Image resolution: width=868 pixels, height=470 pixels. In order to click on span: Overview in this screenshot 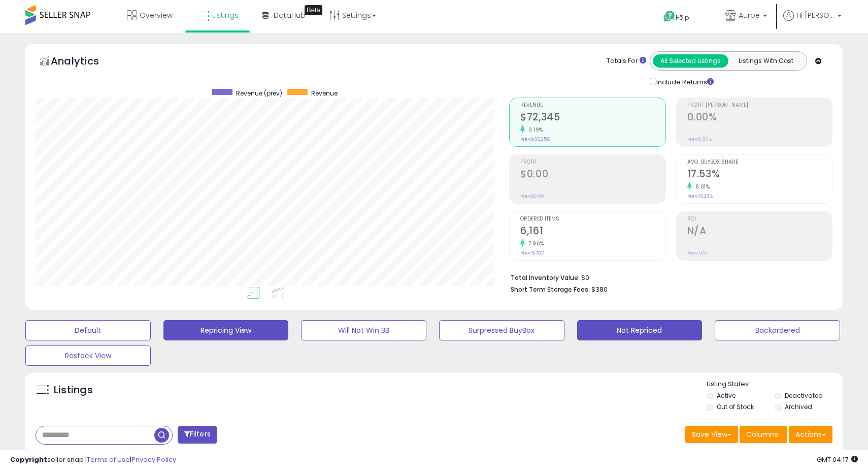, I will do `click(156, 15)`.